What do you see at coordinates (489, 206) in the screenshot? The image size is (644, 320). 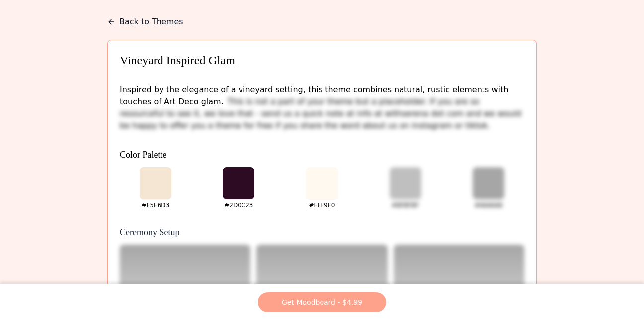 I see `div: #A6A6A6` at bounding box center [489, 206].